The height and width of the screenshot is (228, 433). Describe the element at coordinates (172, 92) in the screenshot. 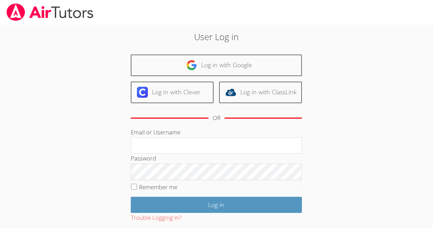

I see `a: Log in with Clever` at that location.